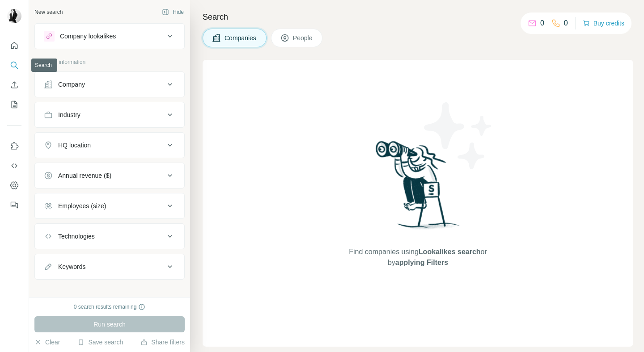  What do you see at coordinates (82, 206) in the screenshot?
I see `div: Employees (size)` at bounding box center [82, 206].